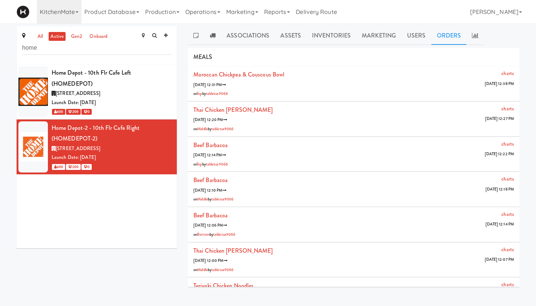 This screenshot has height=306, width=536. Describe the element at coordinates (331, 36) in the screenshot. I see `a: Inventories` at that location.